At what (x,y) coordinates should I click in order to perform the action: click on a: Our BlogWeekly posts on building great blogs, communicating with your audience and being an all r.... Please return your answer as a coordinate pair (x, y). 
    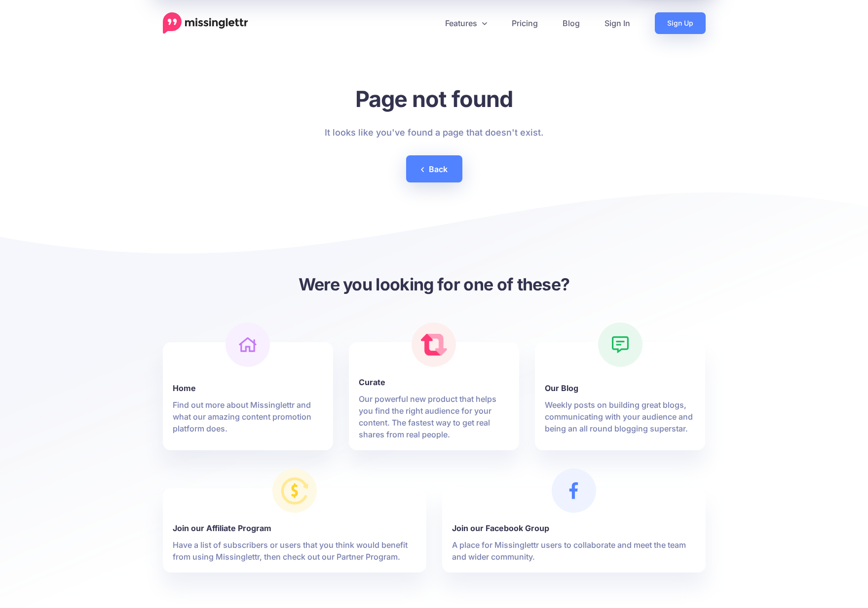
    Looking at the image, I should click on (620, 403).